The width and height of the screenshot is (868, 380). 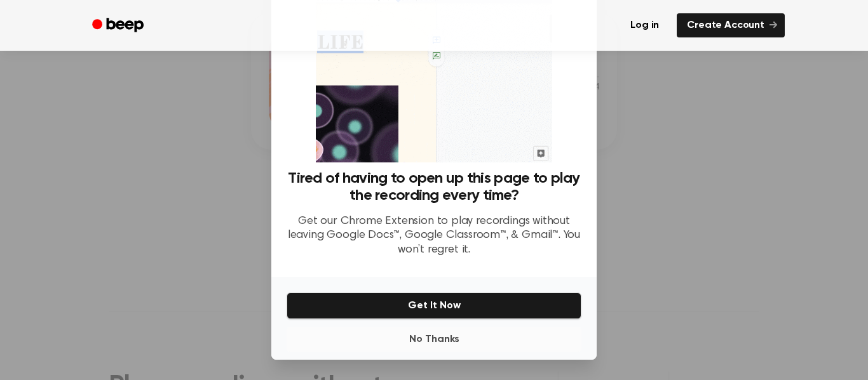 I want to click on button: No Thanks, so click(x=434, y=340).